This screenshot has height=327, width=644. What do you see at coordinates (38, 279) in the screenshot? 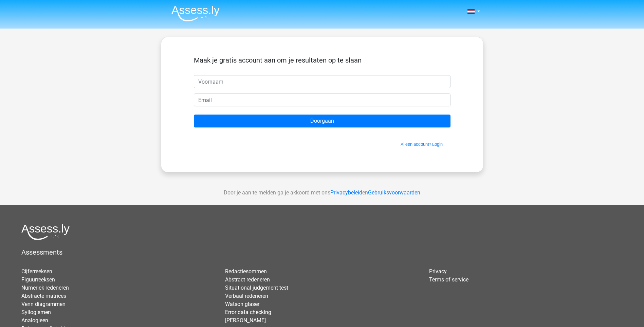
I see `a: Figuurreeksen` at bounding box center [38, 279].